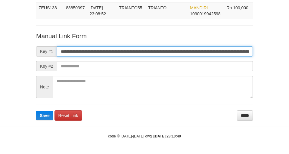 The width and height of the screenshot is (289, 154). I want to click on p: Manual Link Form, so click(144, 36).